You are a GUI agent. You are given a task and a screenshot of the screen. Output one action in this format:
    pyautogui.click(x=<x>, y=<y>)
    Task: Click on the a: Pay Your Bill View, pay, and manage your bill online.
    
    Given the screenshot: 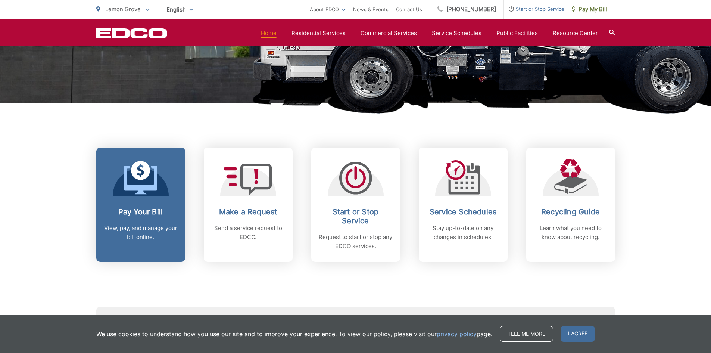 What is the action you would take?
    pyautogui.click(x=141, y=205)
    